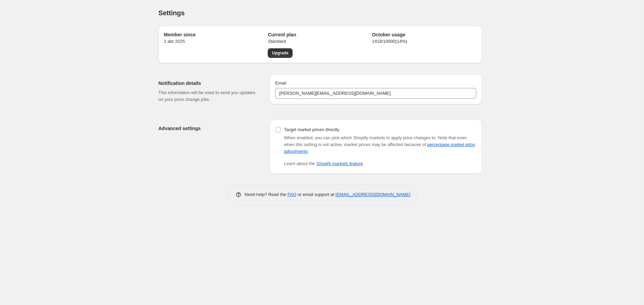 The height and width of the screenshot is (305, 644). Describe the element at coordinates (209, 96) in the screenshot. I see `p: This information will be used to send you updates on your price change jobs.` at that location.